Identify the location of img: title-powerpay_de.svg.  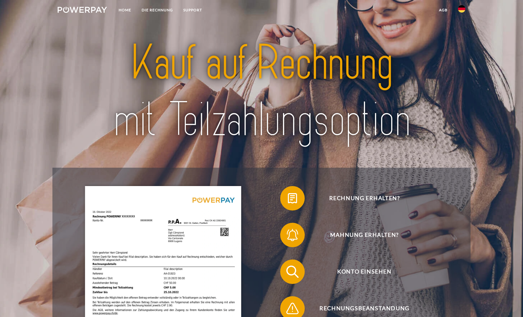
(261, 92).